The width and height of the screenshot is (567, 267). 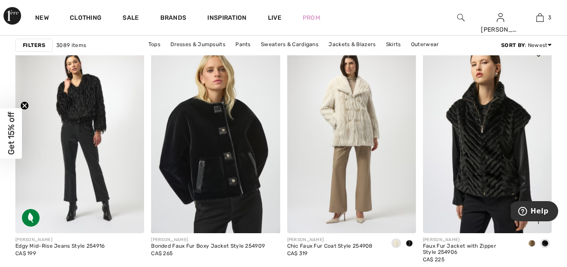 What do you see at coordinates (31, 218) in the screenshot?
I see `img: Sustainable Fabric` at bounding box center [31, 218].